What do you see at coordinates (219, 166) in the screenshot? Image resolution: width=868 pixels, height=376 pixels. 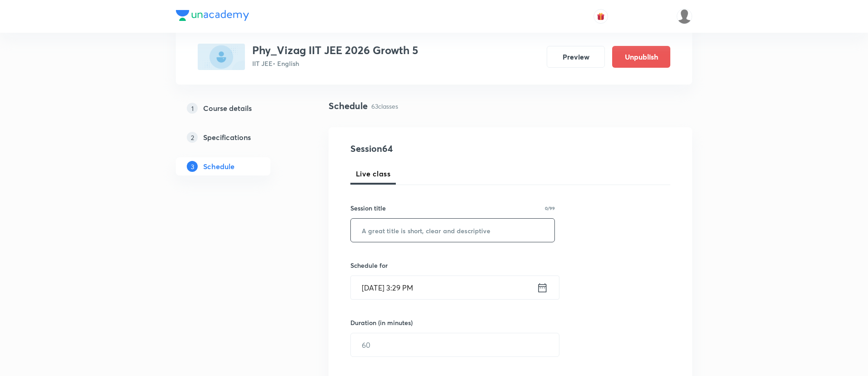 I see `h5: Schedule` at bounding box center [219, 166].